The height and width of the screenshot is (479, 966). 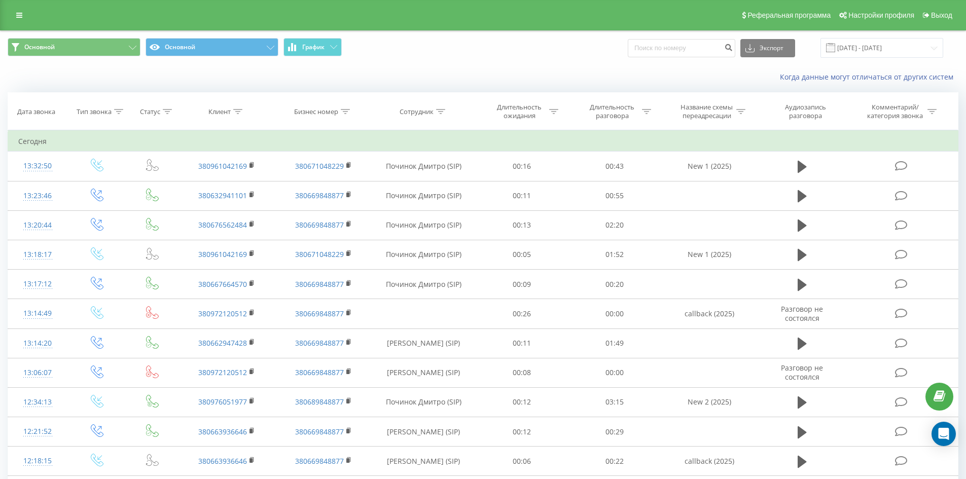 I want to click on td: 00:20, so click(x=614, y=284).